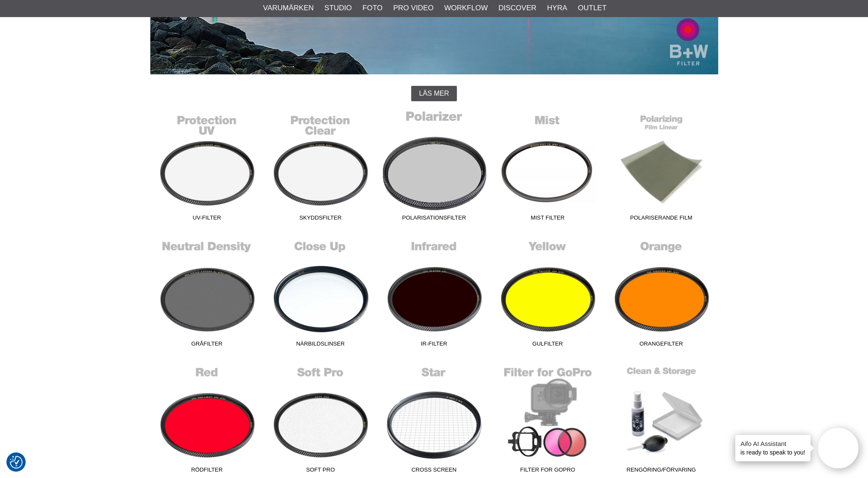 The image size is (868, 478). I want to click on a: Filter for GoPro, so click(548, 420).